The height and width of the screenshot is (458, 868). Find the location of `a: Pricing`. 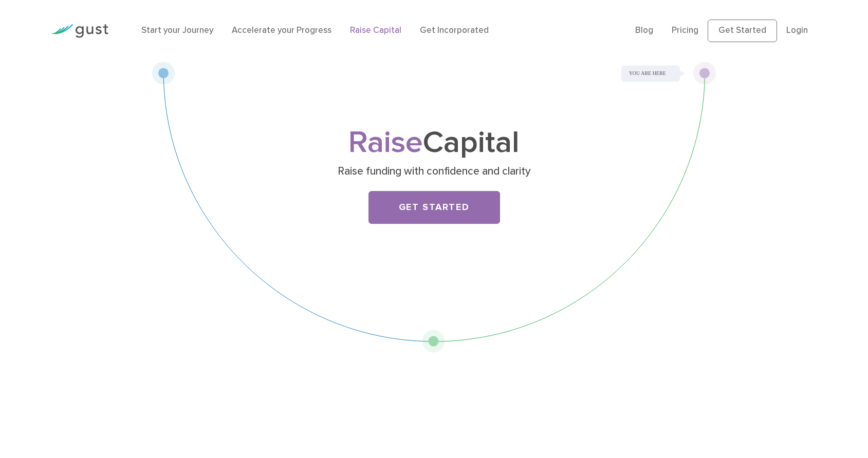

a: Pricing is located at coordinates (685, 30).